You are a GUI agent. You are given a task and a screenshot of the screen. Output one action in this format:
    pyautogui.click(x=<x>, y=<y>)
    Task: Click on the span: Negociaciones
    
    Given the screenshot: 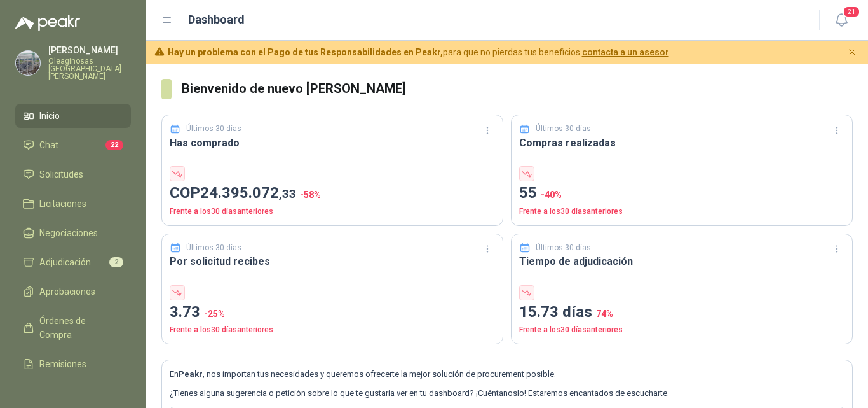 What is the action you would take?
    pyautogui.click(x=69, y=233)
    